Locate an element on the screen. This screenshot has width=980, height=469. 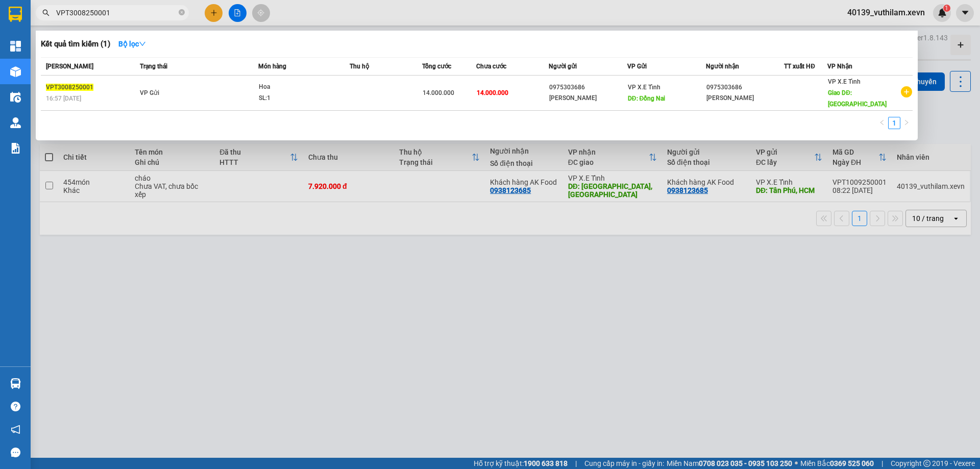
span: Tổng cước is located at coordinates (437, 66).